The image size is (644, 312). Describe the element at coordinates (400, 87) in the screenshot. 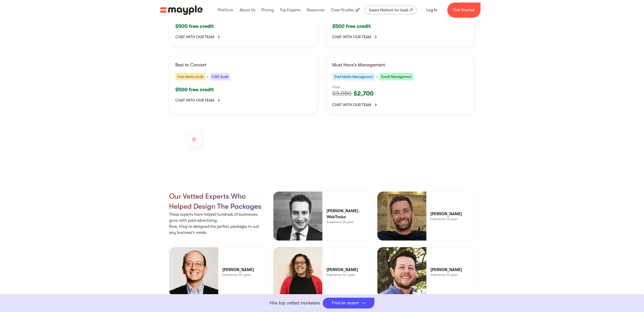

I see `div: From` at that location.